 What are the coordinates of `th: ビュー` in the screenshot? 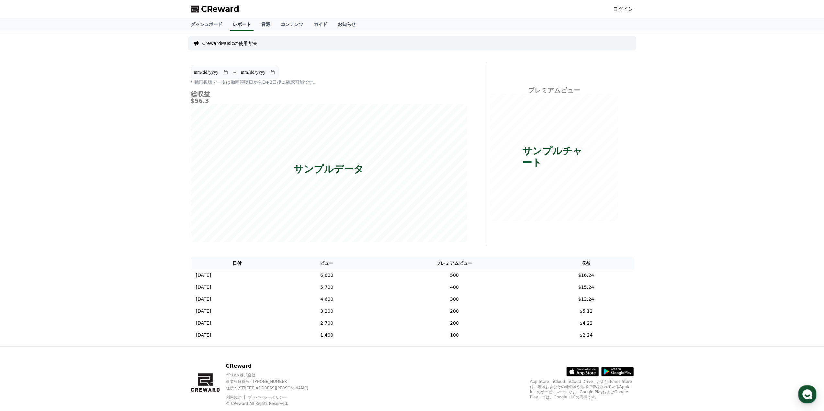 It's located at (327, 263).